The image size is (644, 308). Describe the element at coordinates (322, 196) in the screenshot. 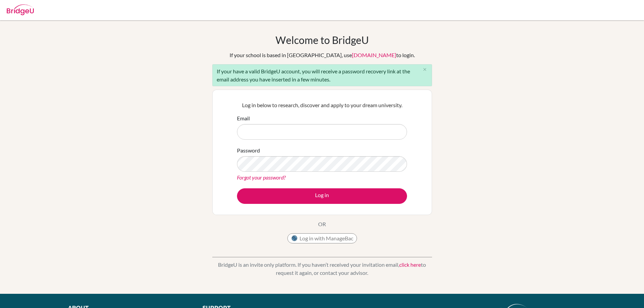

I see `button: Log in` at that location.